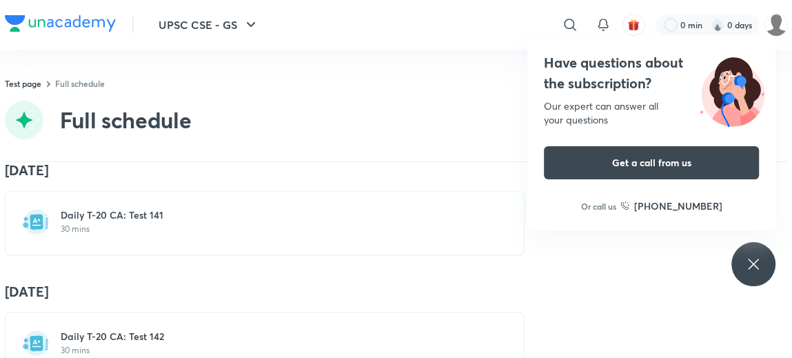  What do you see at coordinates (60, 23) in the screenshot?
I see `img: Company Logo` at bounding box center [60, 23].